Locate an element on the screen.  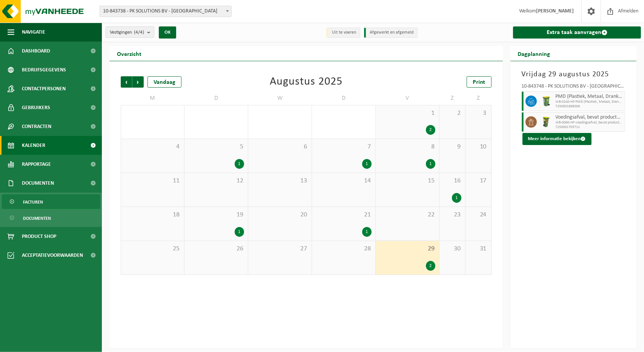
span: Print is located at coordinates (479, 82).